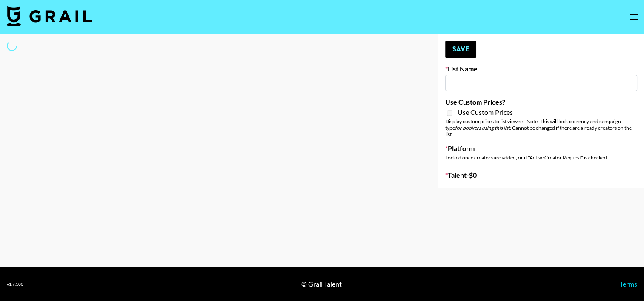  I want to click on em: for bookers using this list, so click(482, 128).